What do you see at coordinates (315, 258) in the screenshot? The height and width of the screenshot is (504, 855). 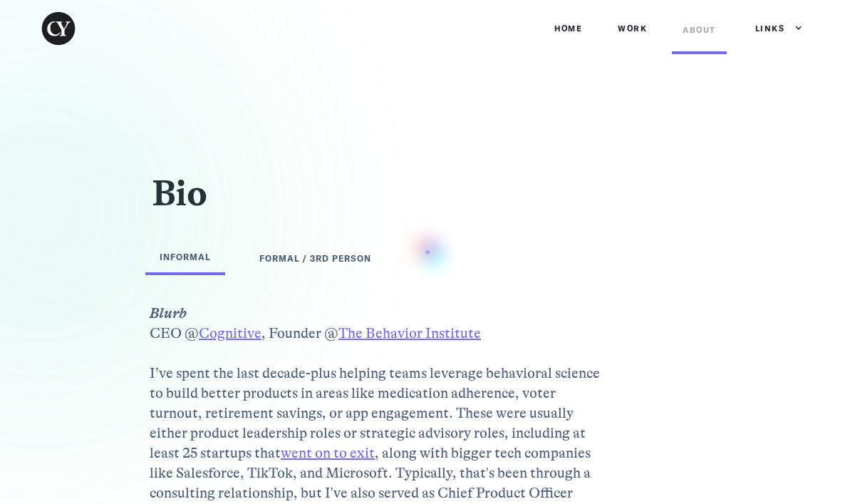 I see `div: FORMAL / 3rd PERSON` at bounding box center [315, 258].